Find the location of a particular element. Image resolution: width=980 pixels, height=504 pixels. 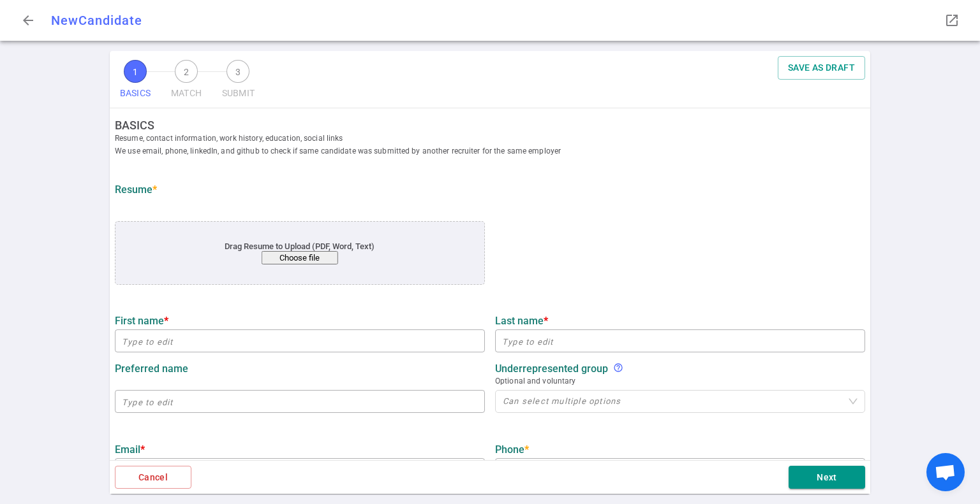

span: arrow_back is located at coordinates (28, 21).